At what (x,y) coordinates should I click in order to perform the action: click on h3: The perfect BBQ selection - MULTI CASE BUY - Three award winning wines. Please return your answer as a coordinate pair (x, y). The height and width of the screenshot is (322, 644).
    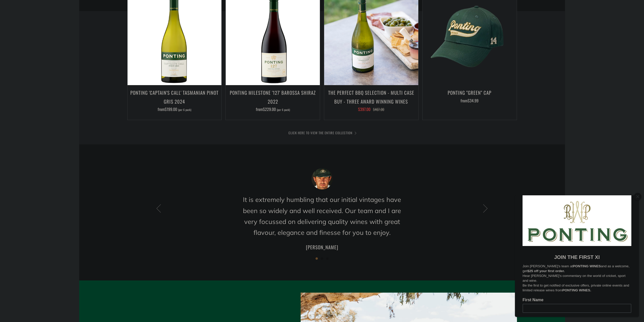
    Looking at the image, I should click on (371, 97).